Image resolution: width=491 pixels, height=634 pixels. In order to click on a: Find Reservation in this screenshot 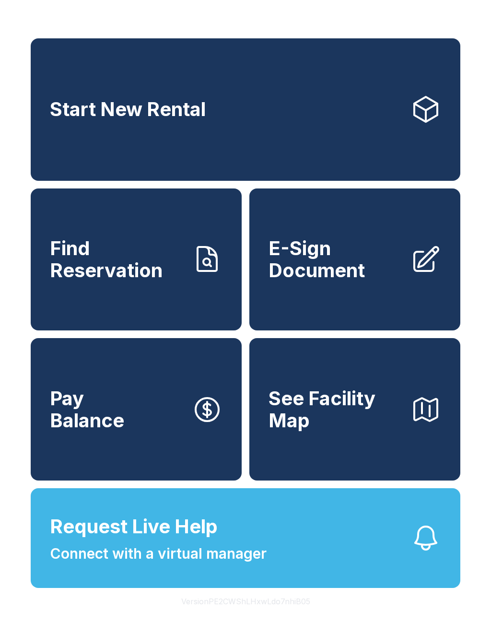, I will do `click(136, 260)`.